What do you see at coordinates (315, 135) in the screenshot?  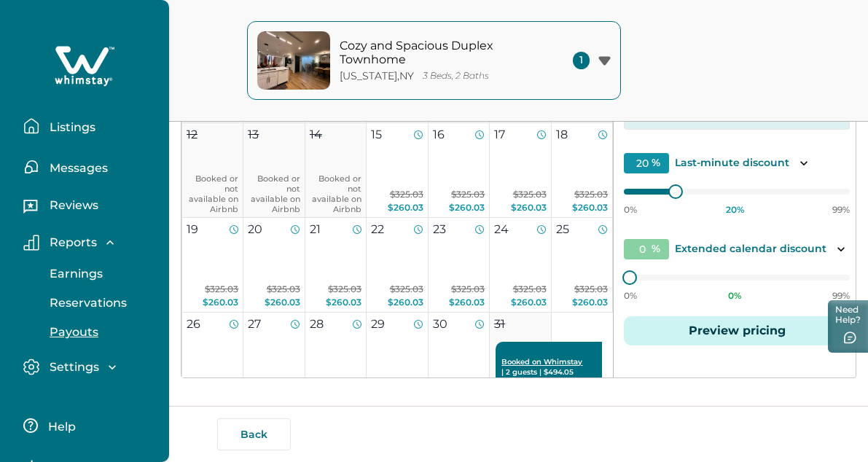 I see `p: 14` at bounding box center [315, 135].